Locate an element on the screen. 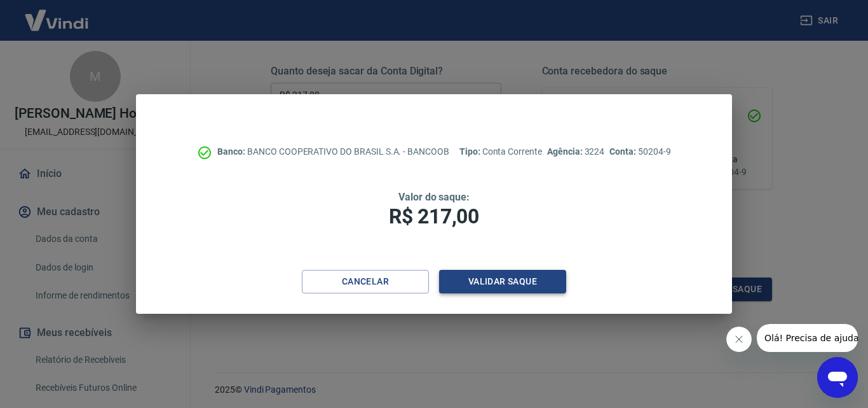 Image resolution: width=868 pixels, height=408 pixels. button: Cancelar is located at coordinates (365, 281).